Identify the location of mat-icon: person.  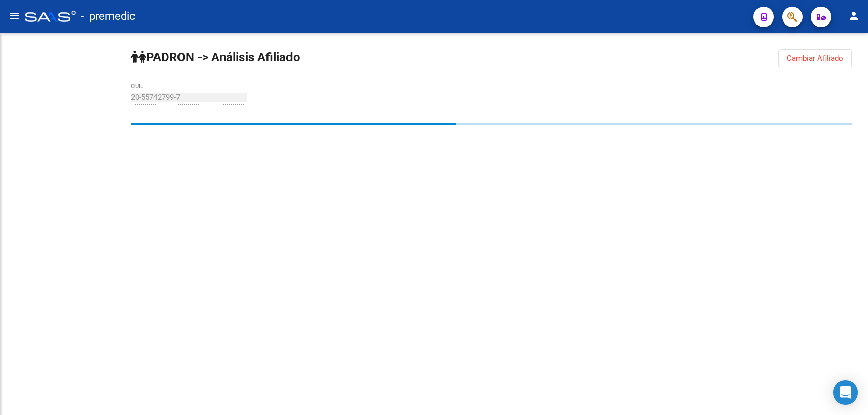
(854, 16).